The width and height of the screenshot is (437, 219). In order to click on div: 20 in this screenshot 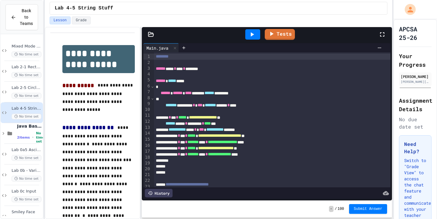, I will do `click(147, 169)`.